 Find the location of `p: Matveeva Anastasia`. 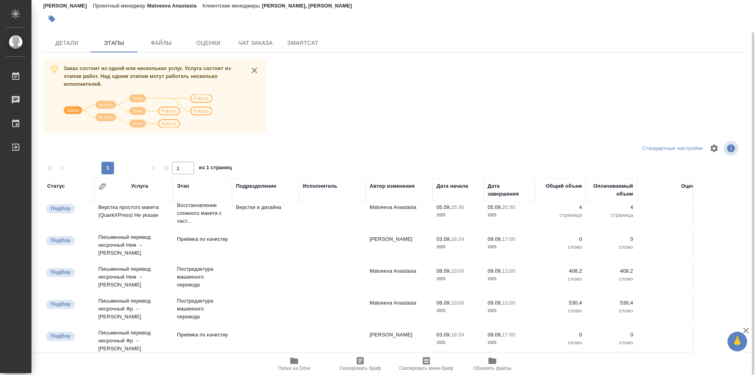

p: Matveeva Anastasia is located at coordinates (175, 6).